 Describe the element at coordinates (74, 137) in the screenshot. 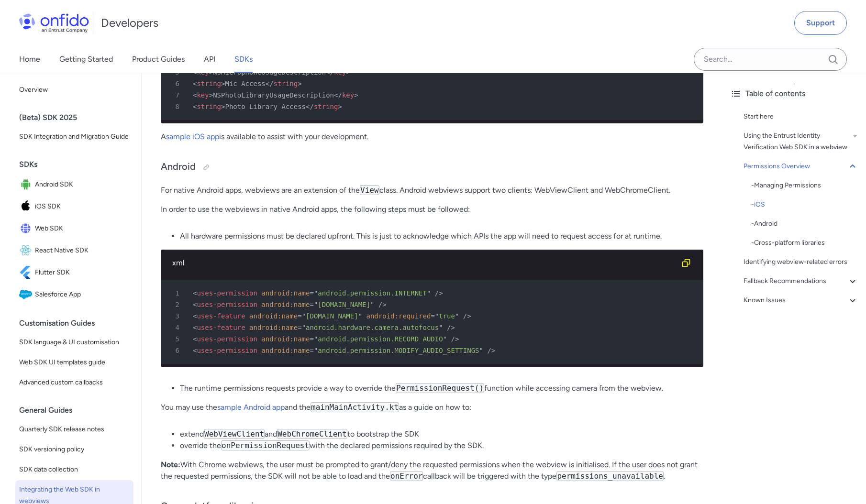

I see `span: SDK Integration and Migration Guide` at that location.